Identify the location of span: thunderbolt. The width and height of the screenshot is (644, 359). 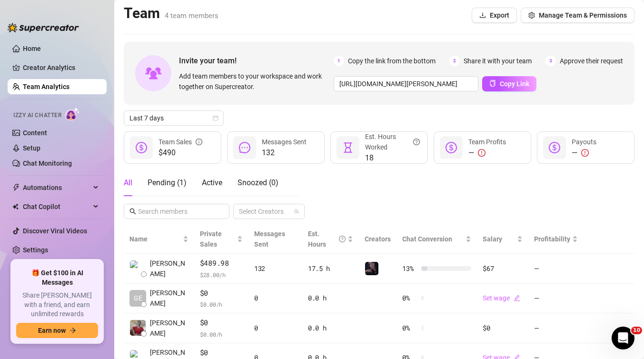
(16, 188).